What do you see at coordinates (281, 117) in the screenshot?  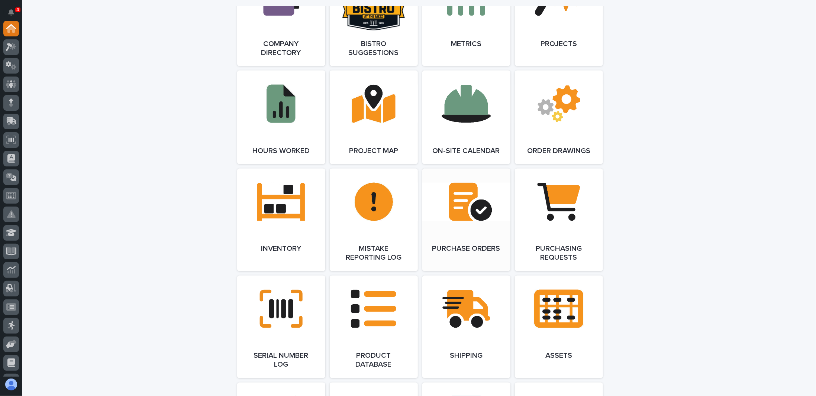 I see `a: Hours Worked` at bounding box center [281, 117].